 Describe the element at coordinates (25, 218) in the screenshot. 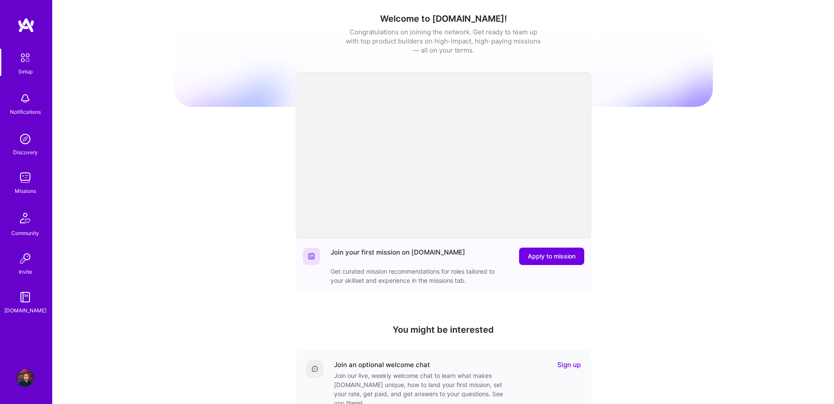

I see `img: Community` at that location.